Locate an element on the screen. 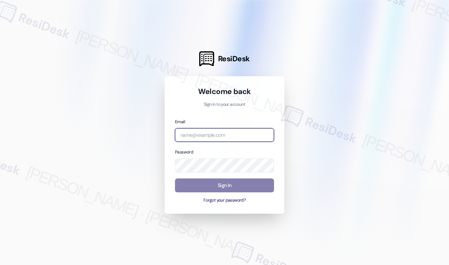 This screenshot has height=265, width=449. button: Forgot your password? is located at coordinates (225, 201).